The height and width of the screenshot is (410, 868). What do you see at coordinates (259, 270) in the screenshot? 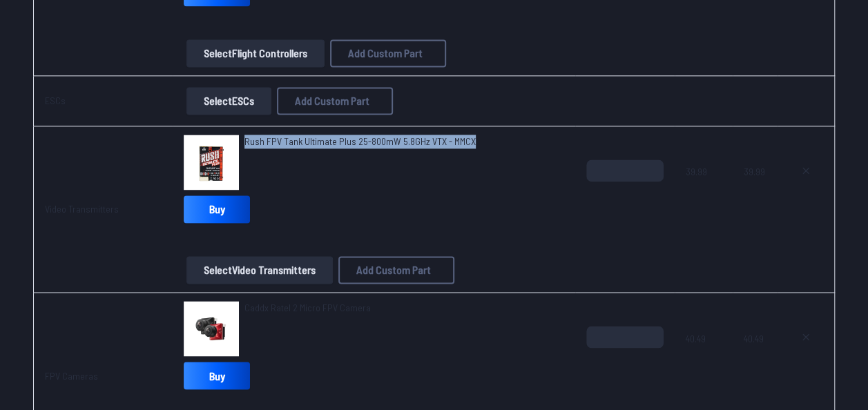
I see `button: SelectVideo Transmitters` at bounding box center [259, 270].